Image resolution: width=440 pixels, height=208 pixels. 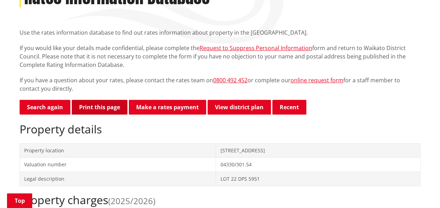 What do you see at coordinates (220, 200) in the screenshot?
I see `h2: Property charges` at bounding box center [220, 200].